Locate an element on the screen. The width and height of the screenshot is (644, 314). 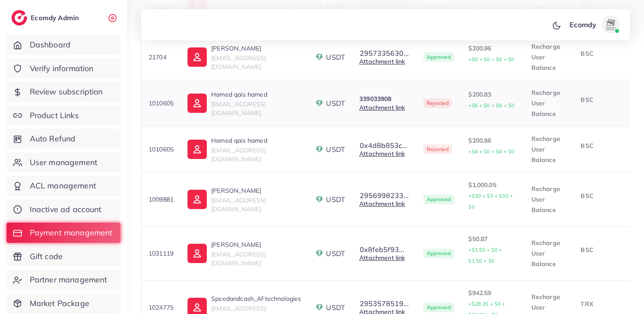
span: Verify information is located at coordinates (62, 68).